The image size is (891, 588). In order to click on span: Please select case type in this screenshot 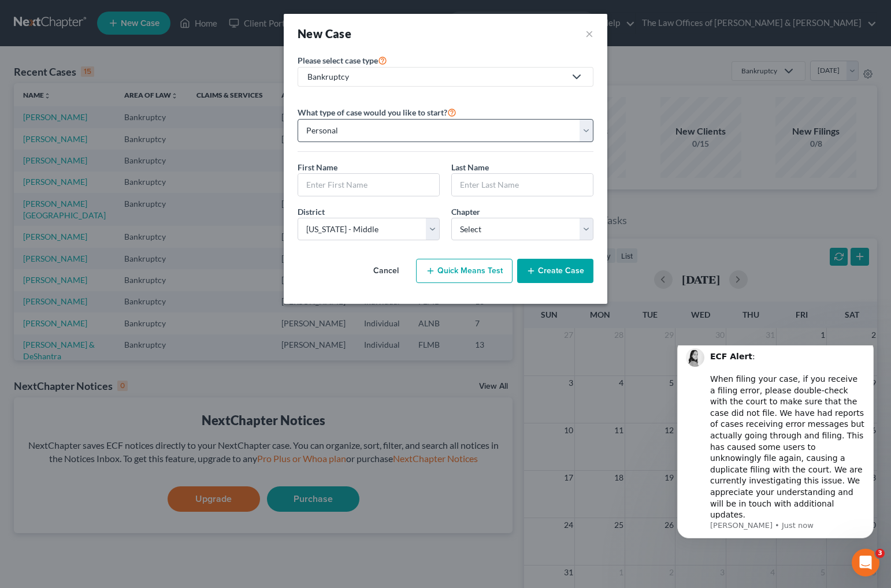, I will do `click(337, 60)`.